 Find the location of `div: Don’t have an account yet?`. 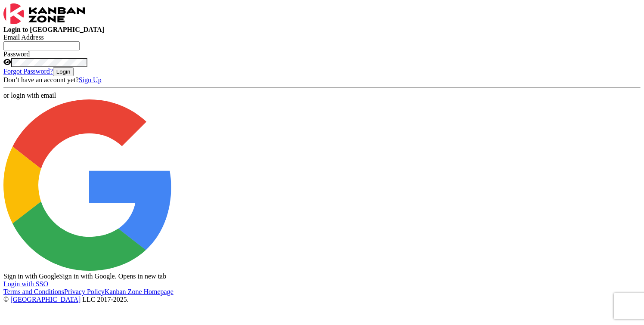

div: Don’t have an account yet? is located at coordinates (322, 80).